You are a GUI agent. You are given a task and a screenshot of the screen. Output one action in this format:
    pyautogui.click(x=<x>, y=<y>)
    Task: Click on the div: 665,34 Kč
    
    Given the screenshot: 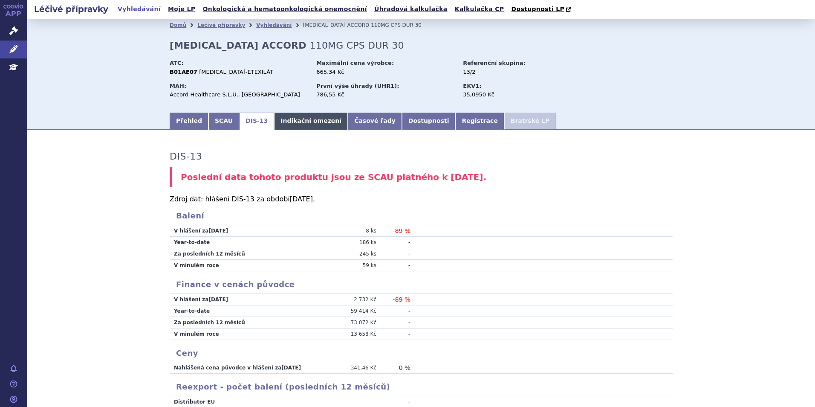 What is the action you would take?
    pyautogui.click(x=385, y=72)
    